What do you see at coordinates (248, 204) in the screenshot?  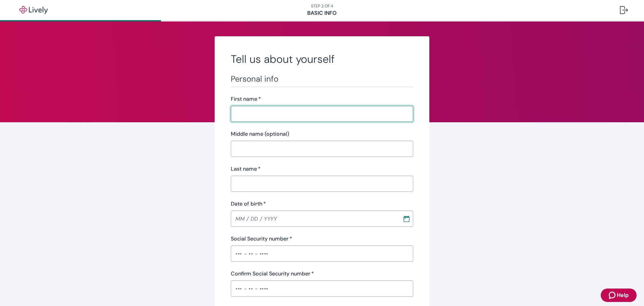 I see `label: Date of birth` at bounding box center [248, 204].